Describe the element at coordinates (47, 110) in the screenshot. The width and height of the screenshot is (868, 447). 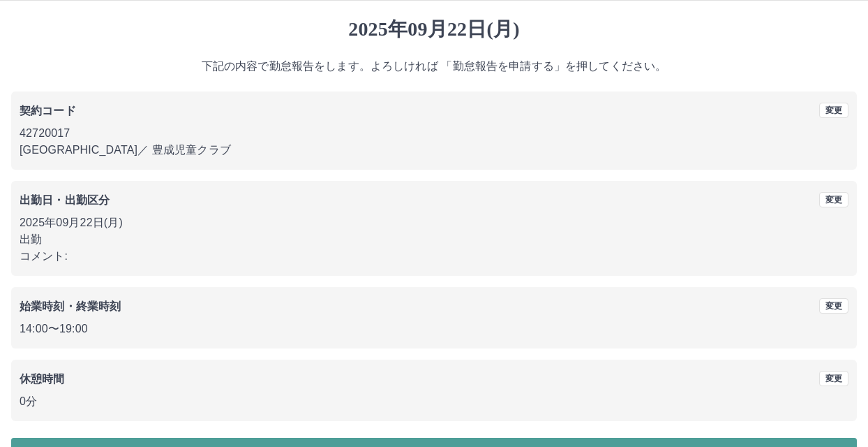
I see `b: 契約コード` at that location.